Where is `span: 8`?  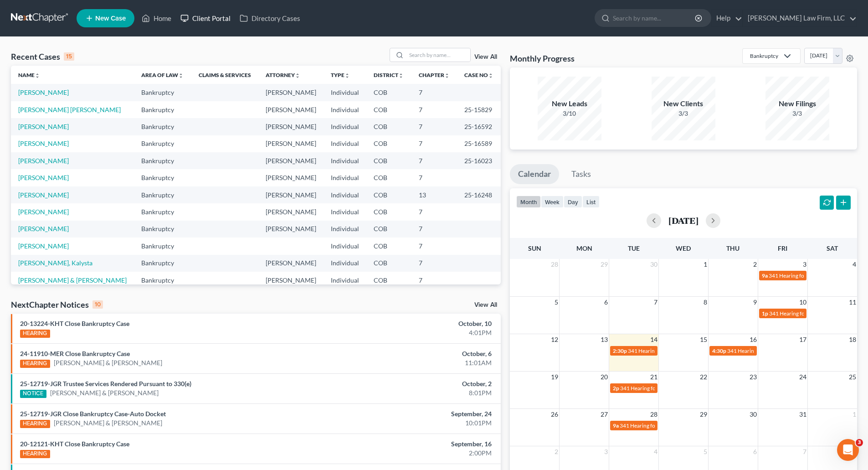 span: 8 is located at coordinates (705, 302).